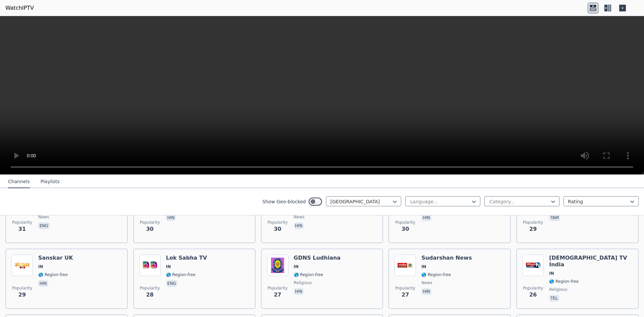 The height and width of the screenshot is (317, 644). I want to click on button: Channels, so click(19, 182).